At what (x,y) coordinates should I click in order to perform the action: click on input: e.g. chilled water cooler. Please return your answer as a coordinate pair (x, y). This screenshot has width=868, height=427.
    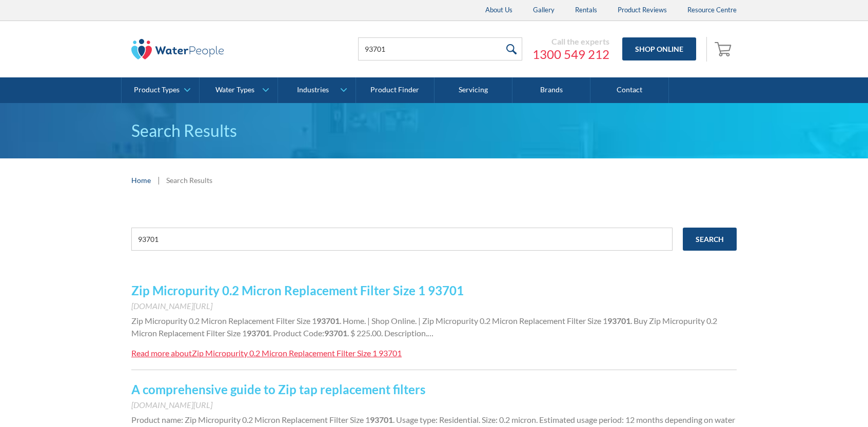
    Looking at the image, I should click on (402, 239).